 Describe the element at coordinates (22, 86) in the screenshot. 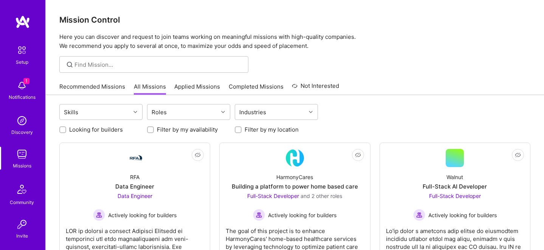

I see `img: bell` at that location.